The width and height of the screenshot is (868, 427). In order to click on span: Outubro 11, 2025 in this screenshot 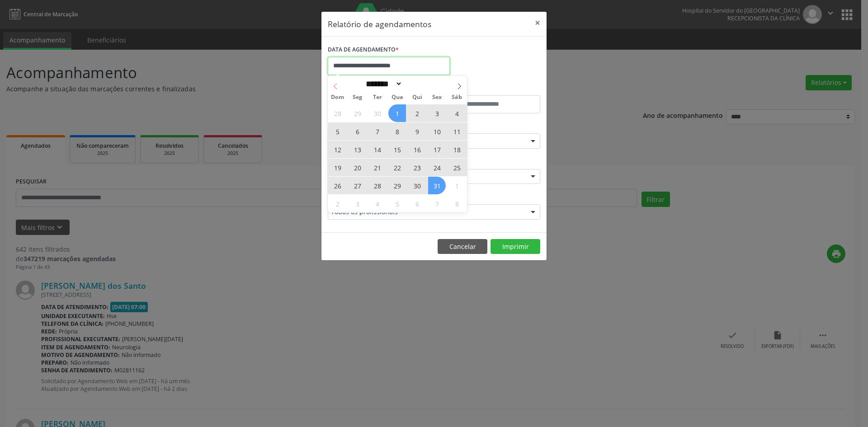, I will do `click(456, 131)`.